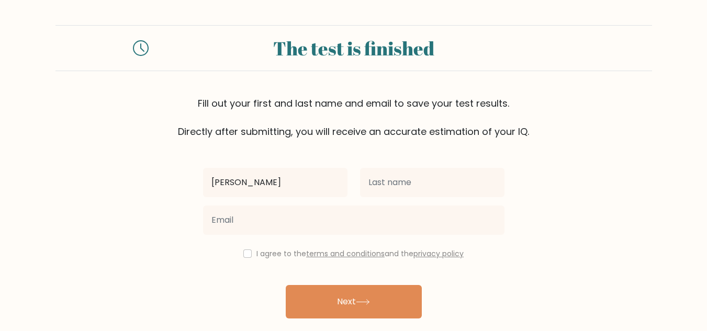  What do you see at coordinates (354, 117) in the screenshot?
I see `div: Fill out your first and last name and email to save your test results. Directly after submitting,...` at bounding box center [354, 117].